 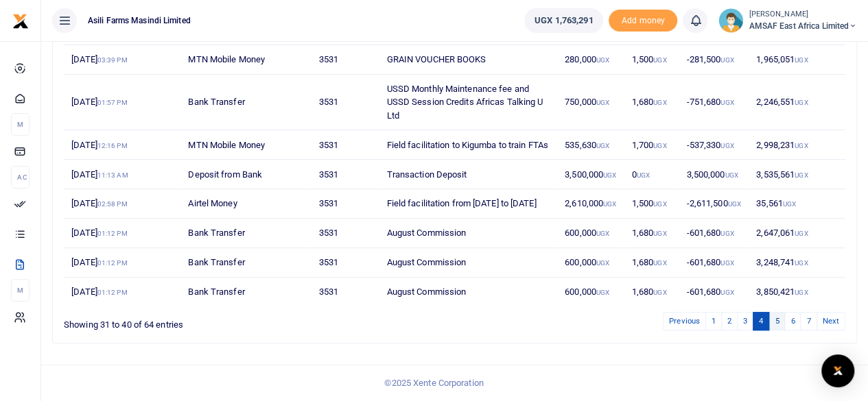 What do you see at coordinates (563, 21) in the screenshot?
I see `span: UGX 1,763,291` at bounding box center [563, 21].